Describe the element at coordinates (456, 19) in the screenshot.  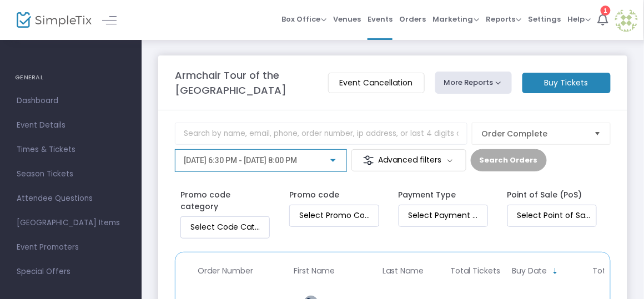
I see `span: Marketing` at that location.